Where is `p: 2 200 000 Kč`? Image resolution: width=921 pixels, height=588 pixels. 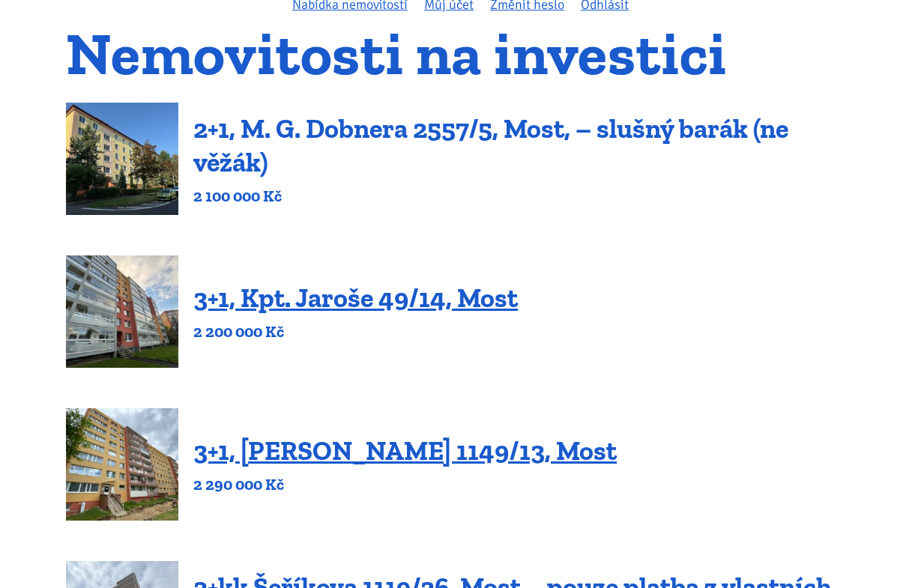 p: 2 200 000 Kč is located at coordinates (355, 332).